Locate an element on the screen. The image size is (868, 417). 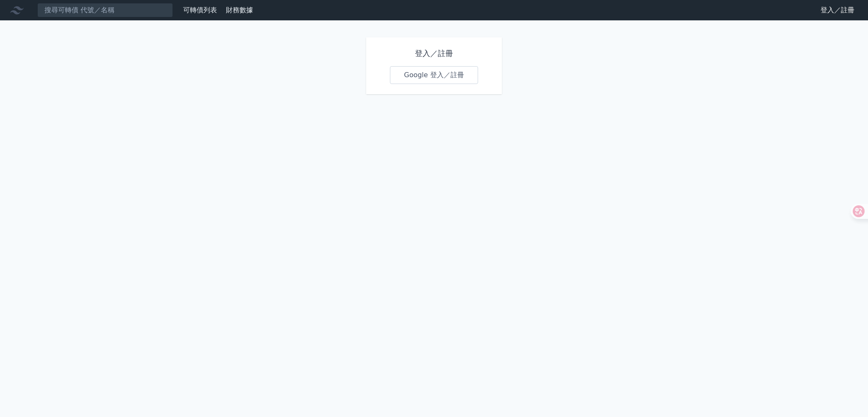
input: 搜尋可轉債 代號／名稱 is located at coordinates (105, 10).